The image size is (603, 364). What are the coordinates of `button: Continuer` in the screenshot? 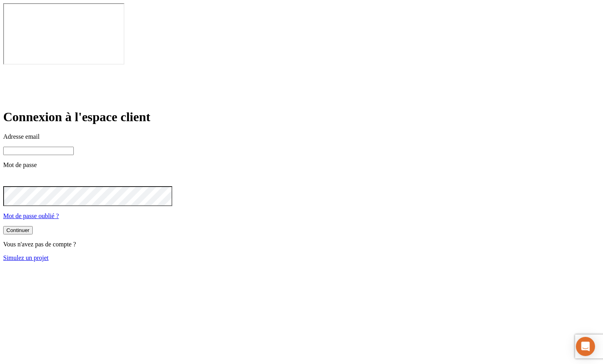 It's located at (18, 230).